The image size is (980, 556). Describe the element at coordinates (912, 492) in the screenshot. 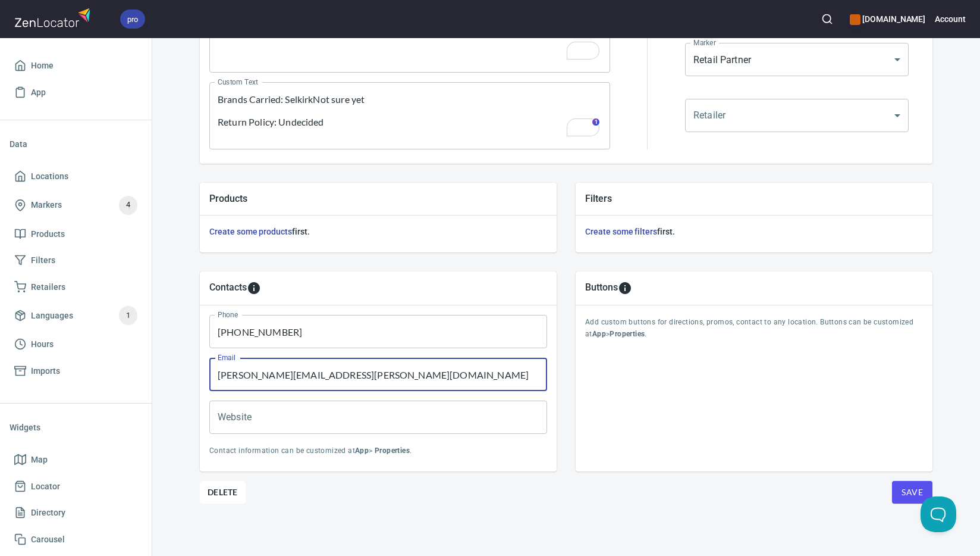

I see `button: Save` at that location.